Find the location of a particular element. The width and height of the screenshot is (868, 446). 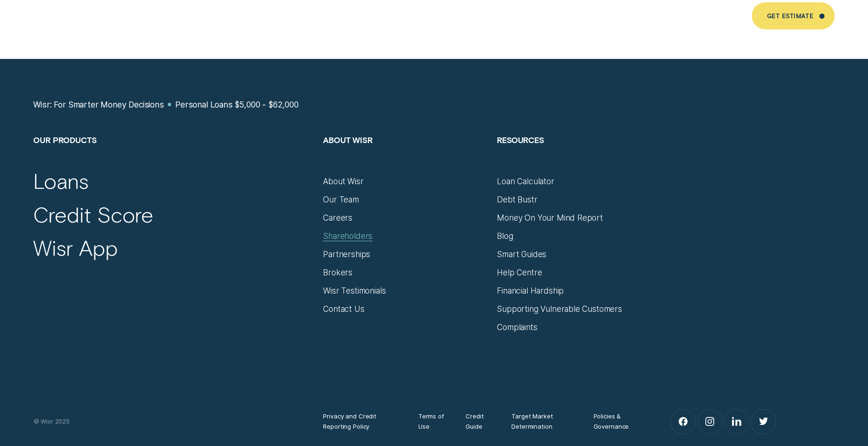

a: Contact Us is located at coordinates (343, 309).